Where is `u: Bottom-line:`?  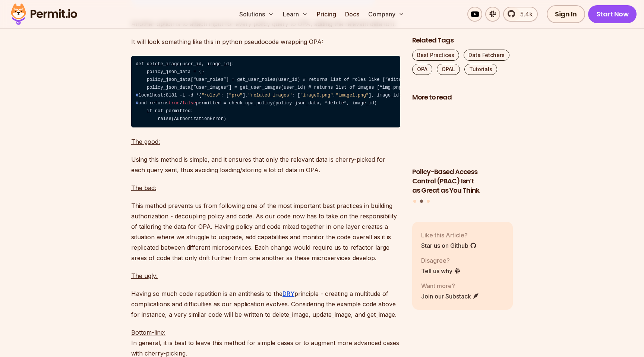
u: Bottom-line: is located at coordinates (149, 332).